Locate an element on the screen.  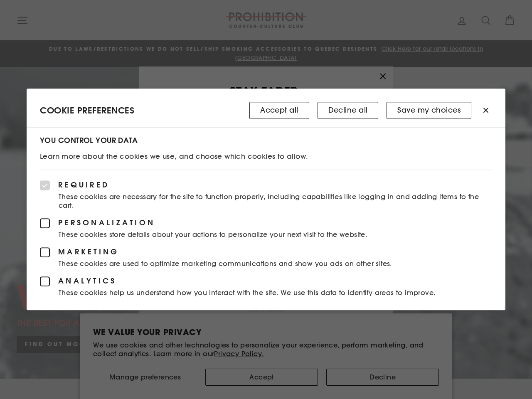
p: These cookies are necessary for the site to function properly, including capabilities like loggin... is located at coordinates (266, 202).